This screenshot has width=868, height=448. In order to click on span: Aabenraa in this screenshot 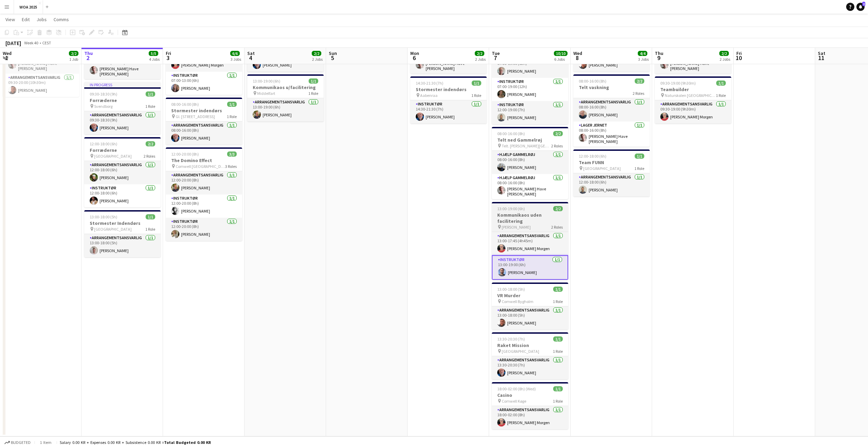, I will do `click(429, 95)`.